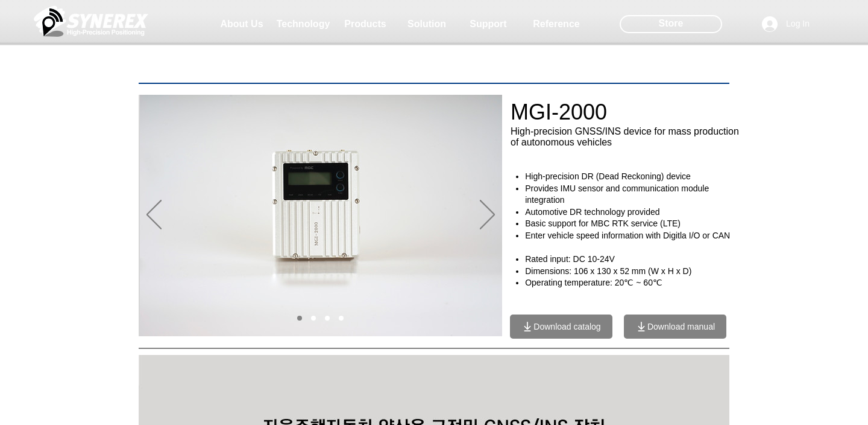 The image size is (868, 425). Describe the element at coordinates (570, 259) in the screenshot. I see `span: Rated input: DC 10-24V` at that location.